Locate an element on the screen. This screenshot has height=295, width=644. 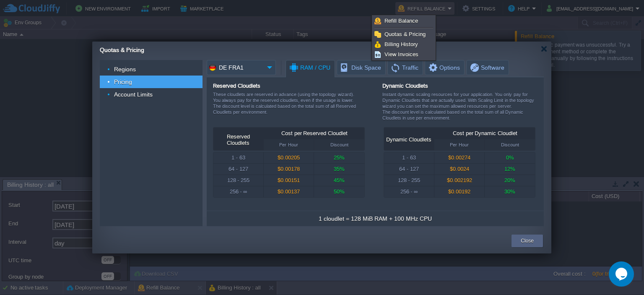
div: 20% is located at coordinates (510, 181).